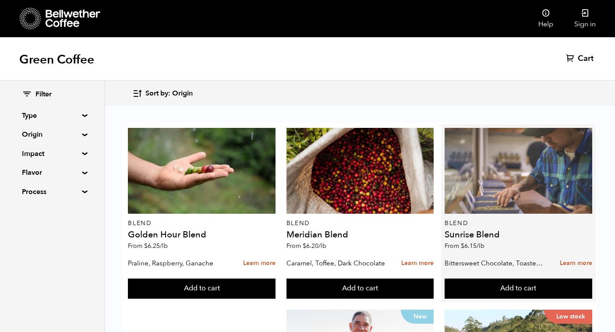 The width and height of the screenshot is (615, 332). Describe the element at coordinates (52, 135) in the screenshot. I see `summary: Origin` at that location.